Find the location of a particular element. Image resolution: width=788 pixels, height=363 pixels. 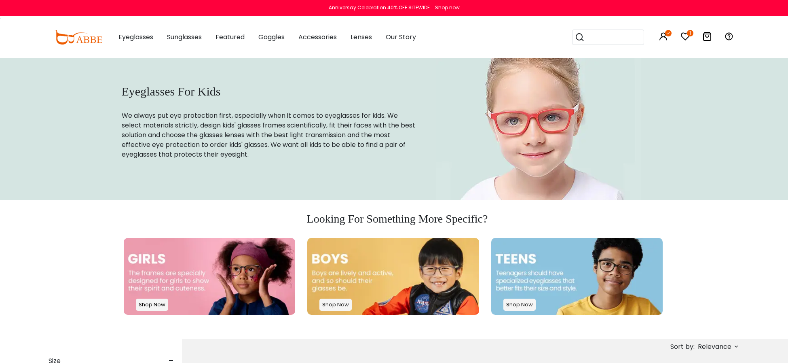

h3: Looking For Something More Specific? is located at coordinates (397, 219).